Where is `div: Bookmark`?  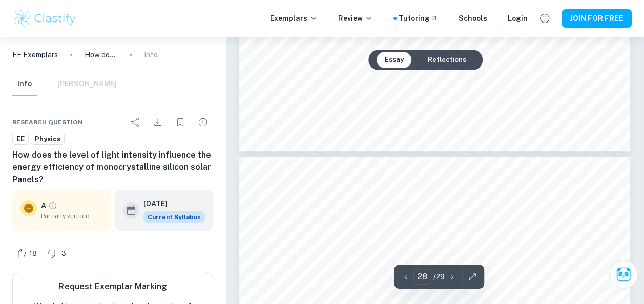
div: Bookmark is located at coordinates (180, 122).